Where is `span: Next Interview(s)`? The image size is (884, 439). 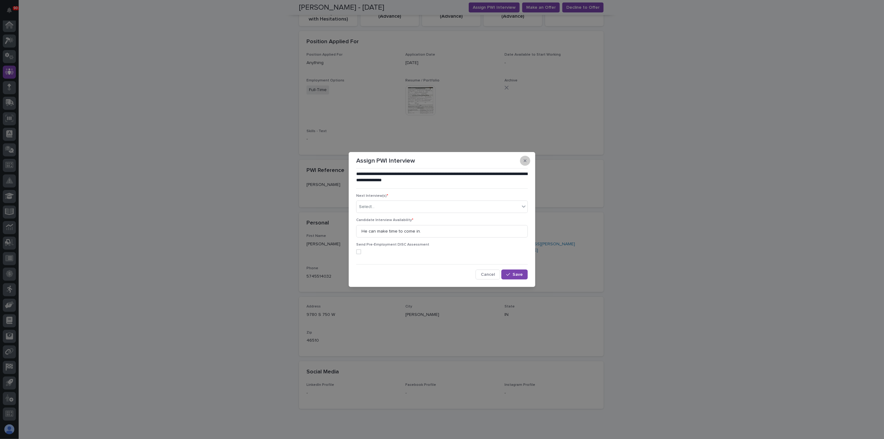 span: Next Interview(s) is located at coordinates (372, 196).